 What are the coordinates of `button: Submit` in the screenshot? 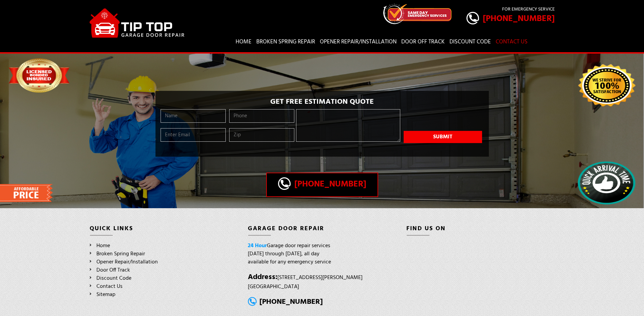 It's located at (442, 137).